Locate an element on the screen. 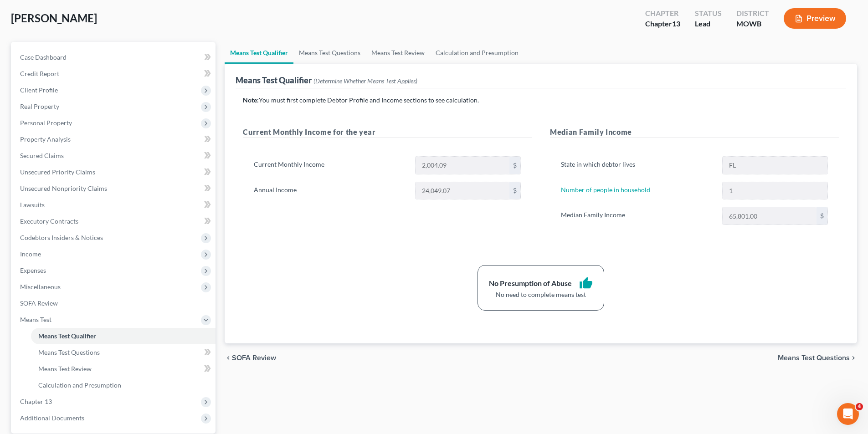 The width and height of the screenshot is (868, 434). div: Status is located at coordinates (708, 13).